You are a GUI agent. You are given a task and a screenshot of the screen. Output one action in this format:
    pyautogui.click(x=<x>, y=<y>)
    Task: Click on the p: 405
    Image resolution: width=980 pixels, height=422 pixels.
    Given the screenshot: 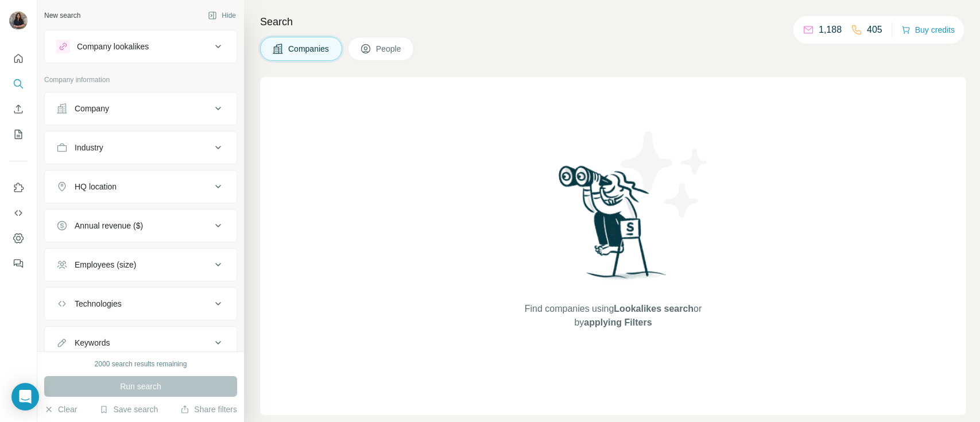 What is the action you would take?
    pyautogui.click(x=875, y=30)
    